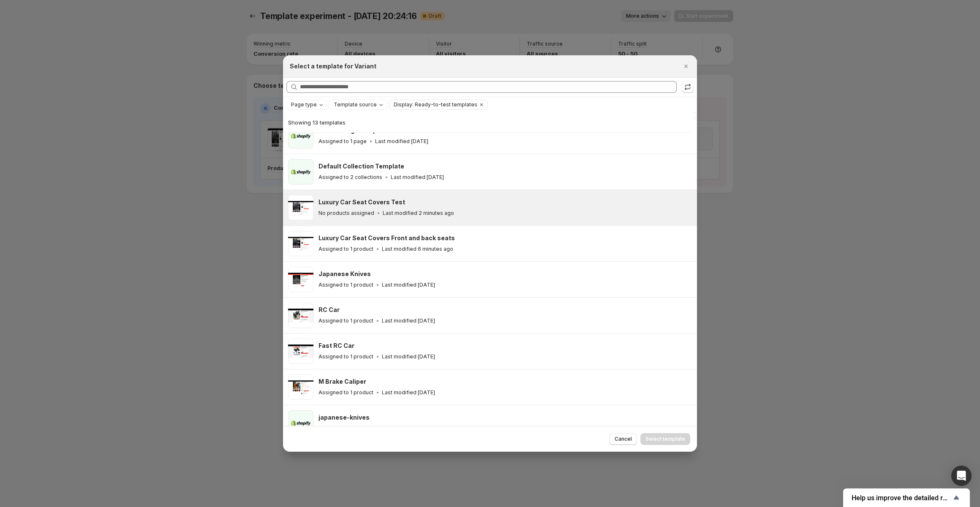  I want to click on button: Close, so click(686, 67).